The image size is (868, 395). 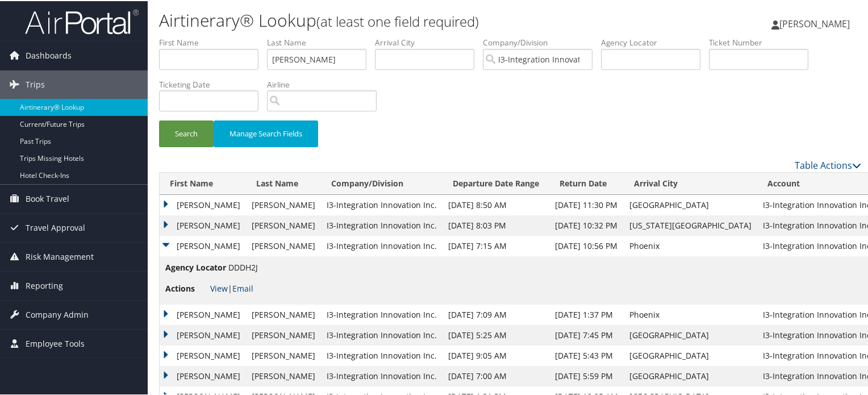 What do you see at coordinates (655, 41) in the screenshot?
I see `label: Agency Locator` at bounding box center [655, 41].